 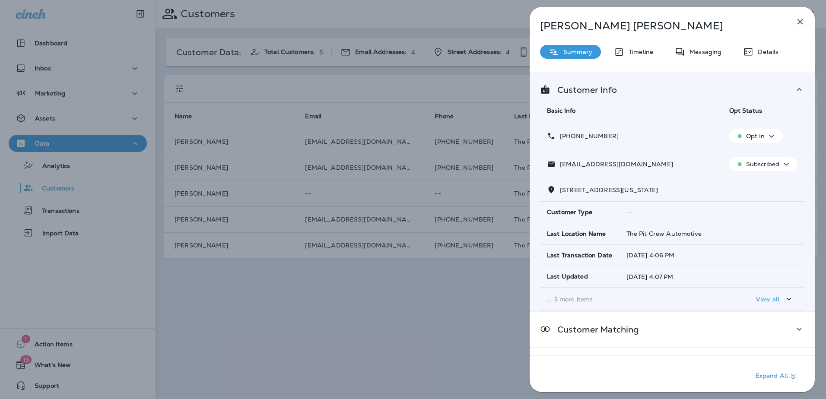 I want to click on p: Details, so click(x=766, y=52).